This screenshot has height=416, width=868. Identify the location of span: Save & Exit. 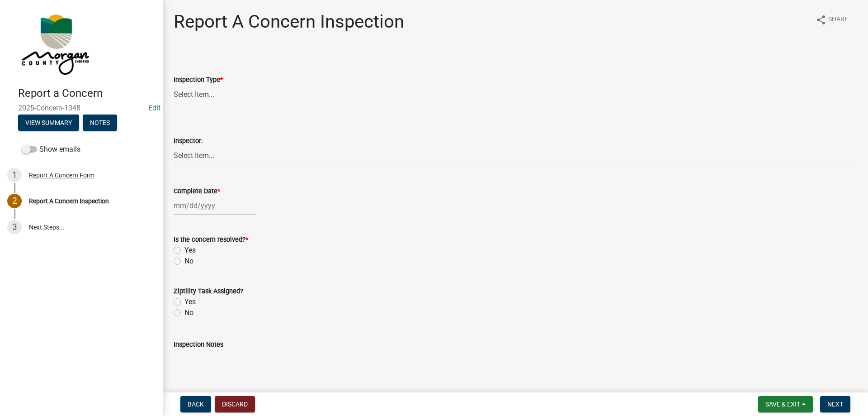
(783, 404).